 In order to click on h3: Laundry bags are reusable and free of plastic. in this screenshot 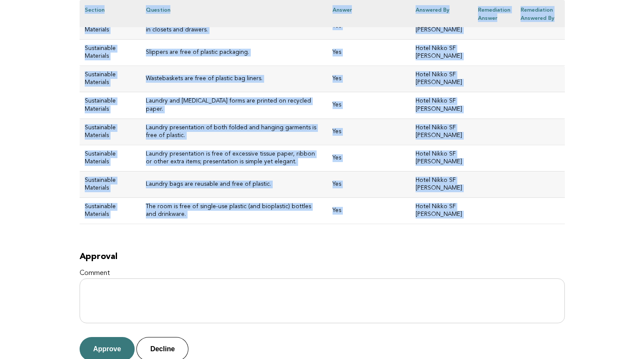, I will do `click(234, 185)`.